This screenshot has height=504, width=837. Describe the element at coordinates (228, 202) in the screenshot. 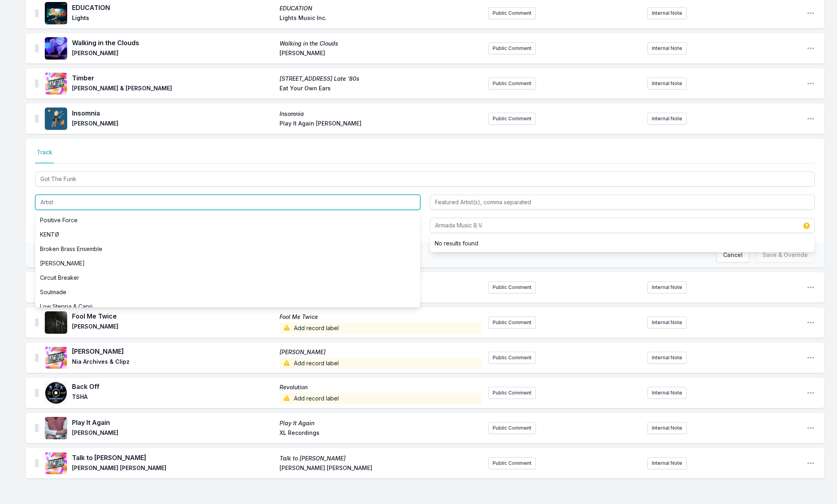

I see `input: Artist` at that location.